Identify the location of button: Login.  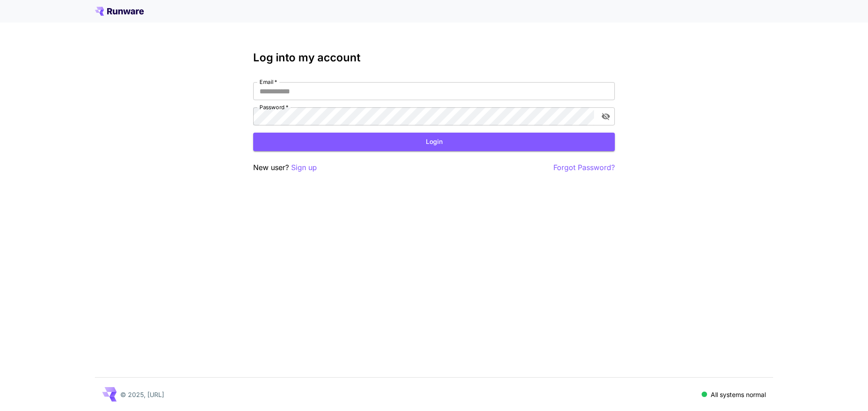
(434, 142).